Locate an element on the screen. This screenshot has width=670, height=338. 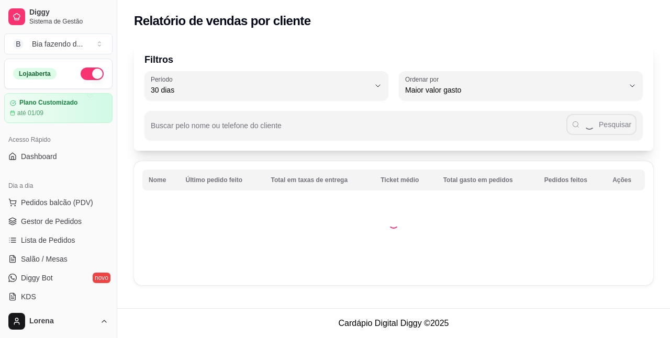
article: até 01/09 is located at coordinates (30, 113).